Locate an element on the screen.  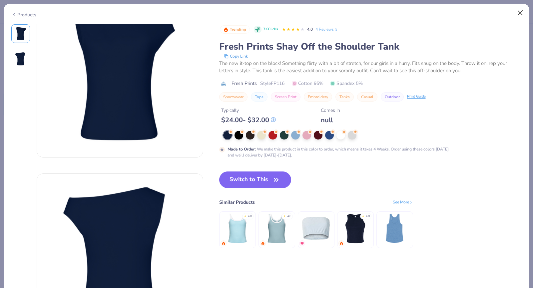
span: 7K Clicks is located at coordinates (270, 29).